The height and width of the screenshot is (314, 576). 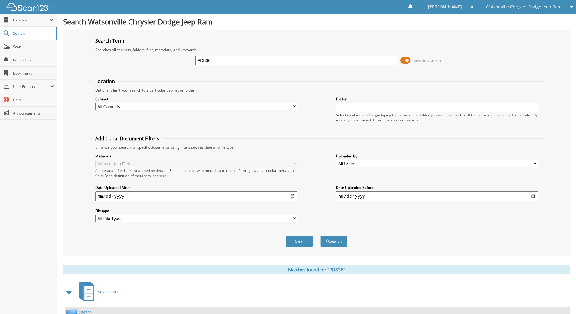 What do you see at coordinates (33, 73) in the screenshot?
I see `span: Bookmarks` at bounding box center [33, 73].